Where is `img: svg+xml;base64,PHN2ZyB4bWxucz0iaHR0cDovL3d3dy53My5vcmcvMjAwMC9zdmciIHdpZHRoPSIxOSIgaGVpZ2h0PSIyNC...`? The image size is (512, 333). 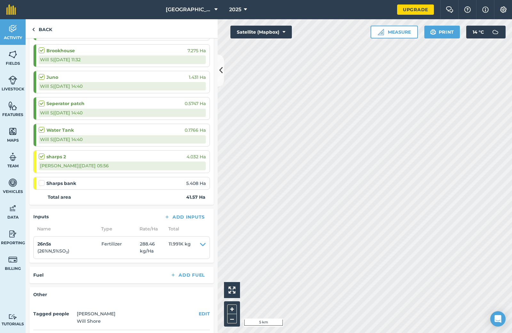
img: svg+xml;base64,PHN2ZyB4bWxucz0iaHR0cDovL3d3dy53My5vcmcvMjAwMC9zdmciIHdpZHRoPSIxOSIgaGVpZ2h0PSIyNC... is located at coordinates (433, 32).